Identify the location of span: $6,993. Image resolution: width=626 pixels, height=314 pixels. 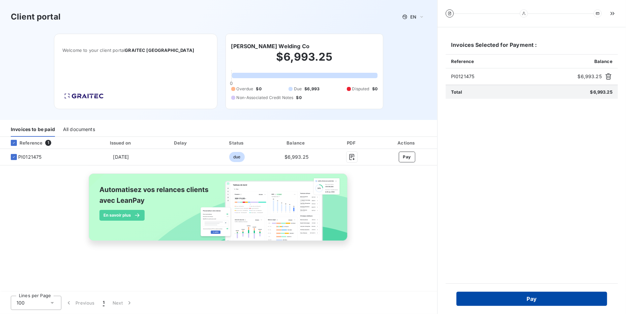
(312, 89).